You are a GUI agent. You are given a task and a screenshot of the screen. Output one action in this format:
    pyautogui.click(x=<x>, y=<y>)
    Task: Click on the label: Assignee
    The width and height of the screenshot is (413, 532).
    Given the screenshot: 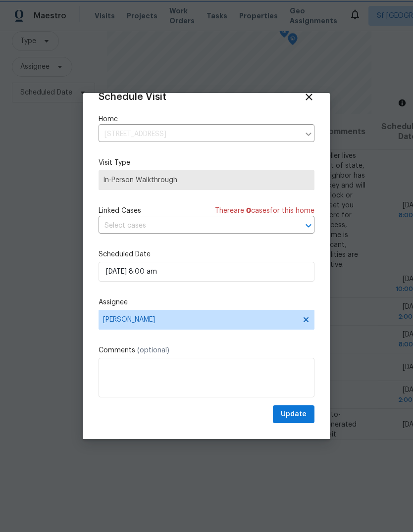 What is the action you would take?
    pyautogui.click(x=206, y=302)
    